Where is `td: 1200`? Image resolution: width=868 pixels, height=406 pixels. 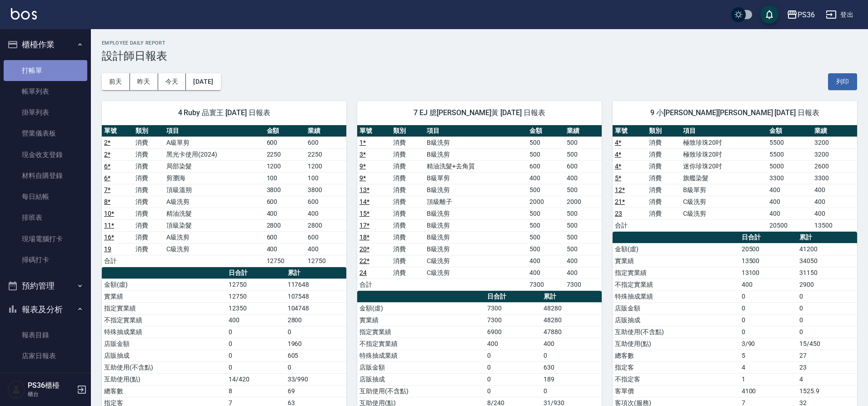 td: 1200 is located at coordinates (285, 166).